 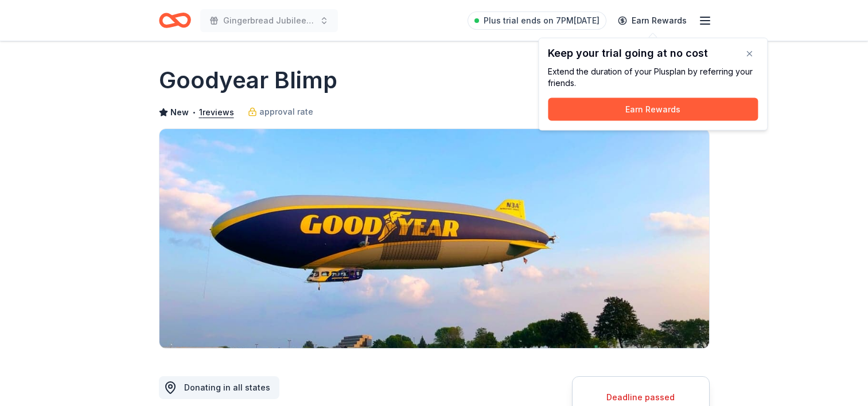 What do you see at coordinates (653, 110) in the screenshot?
I see `button: Earn Rewards` at bounding box center [653, 110].